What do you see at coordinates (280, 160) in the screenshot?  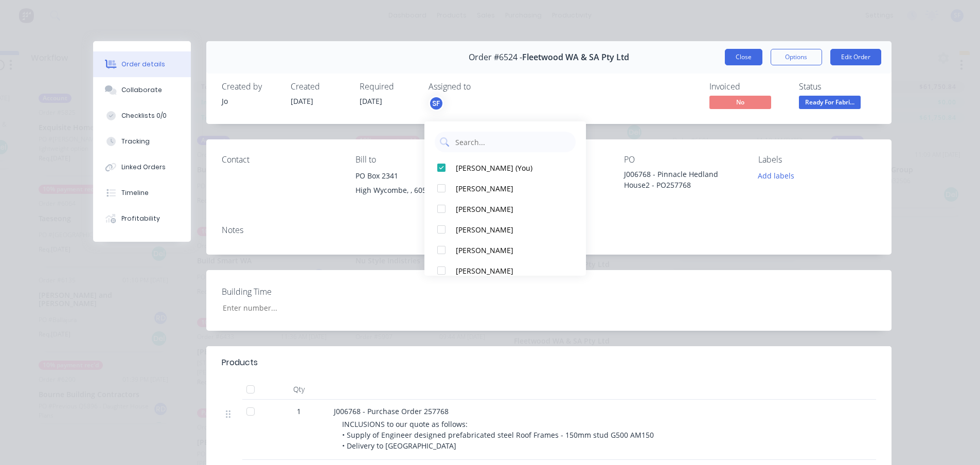 I see `div: Contact` at bounding box center [280, 160].